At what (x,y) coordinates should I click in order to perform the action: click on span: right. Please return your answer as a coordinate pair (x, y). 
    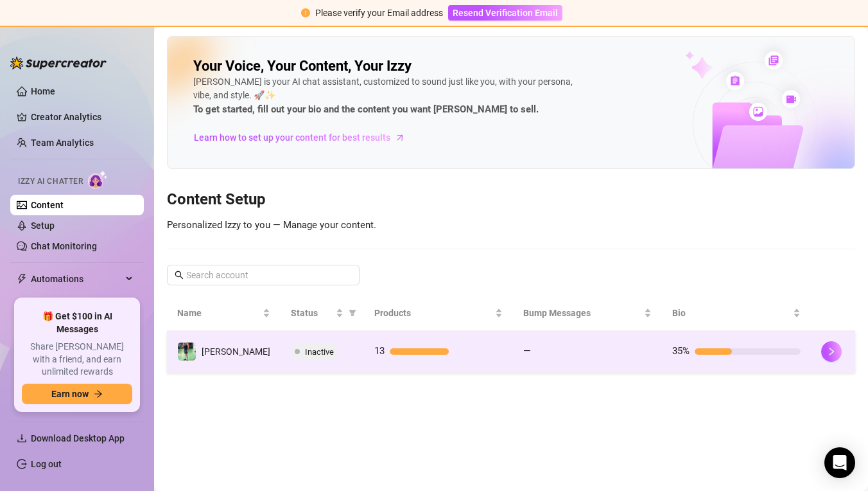
    Looking at the image, I should click on (831, 352).